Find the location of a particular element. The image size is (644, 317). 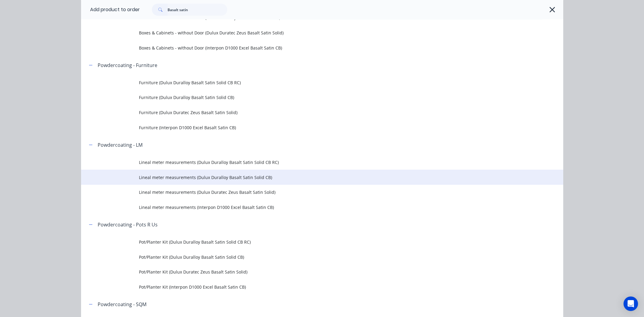

div: Powdercoating - Pots R Us is located at coordinates (128, 225).